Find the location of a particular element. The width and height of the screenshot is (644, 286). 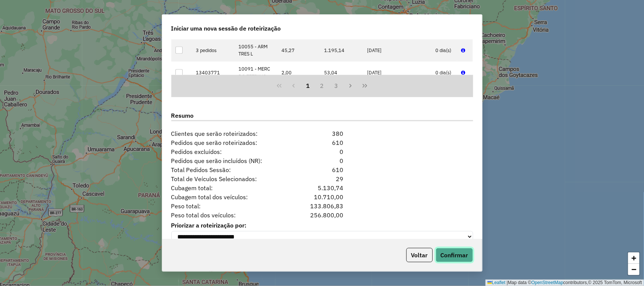

span: Cubagem total dos veículos: is located at coordinates (231, 197).